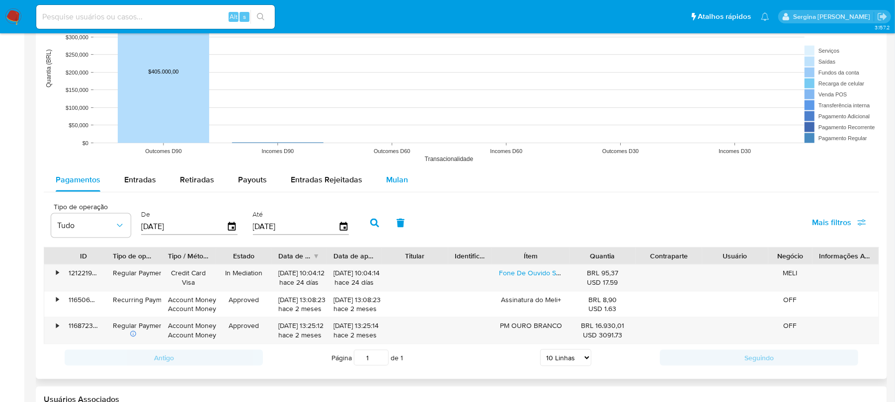  I want to click on input: Pesquise usuários ou casos..., so click(155, 17).